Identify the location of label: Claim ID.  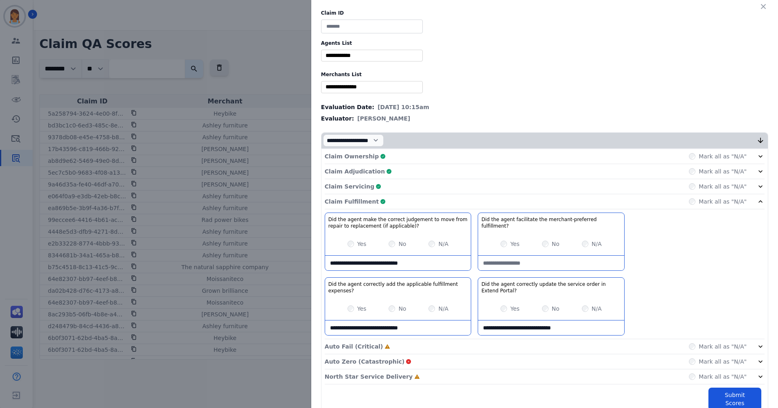
(544, 13).